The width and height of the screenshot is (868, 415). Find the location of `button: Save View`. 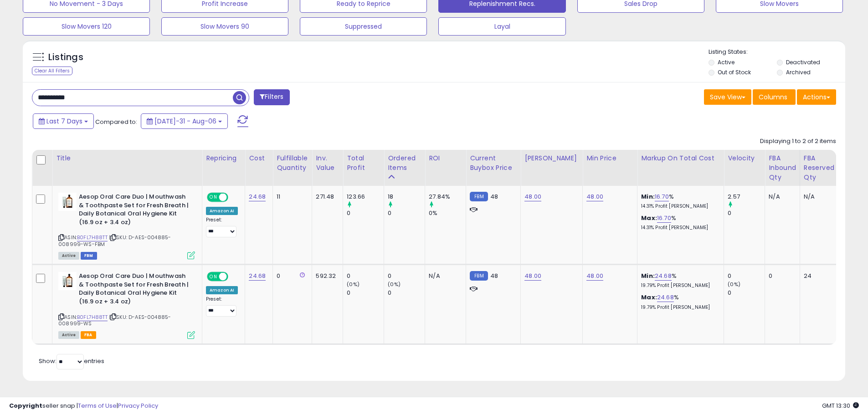

button: Save View is located at coordinates (728, 97).